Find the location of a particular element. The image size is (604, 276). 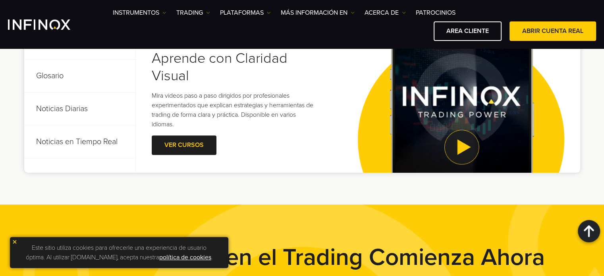

a: INFINOX Logo is located at coordinates (48, 25).